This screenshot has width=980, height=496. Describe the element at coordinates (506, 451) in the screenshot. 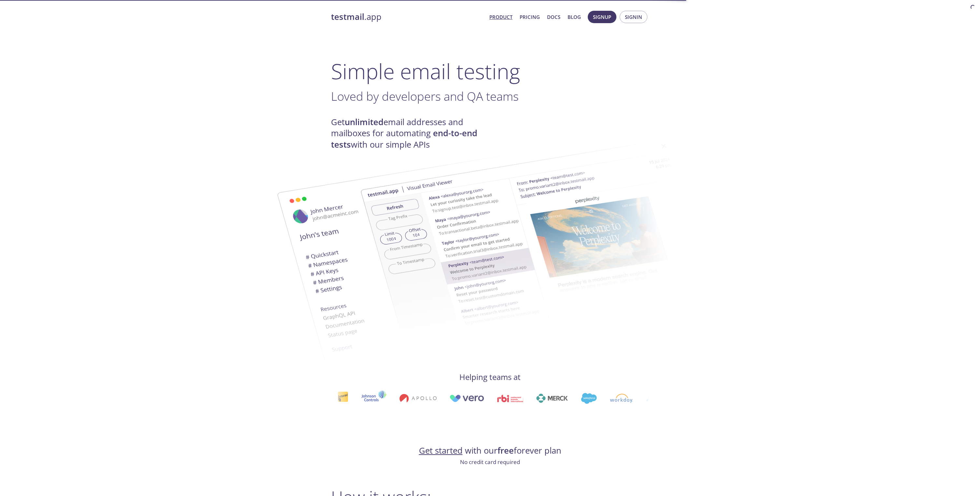

I see `strong: free` at that location.